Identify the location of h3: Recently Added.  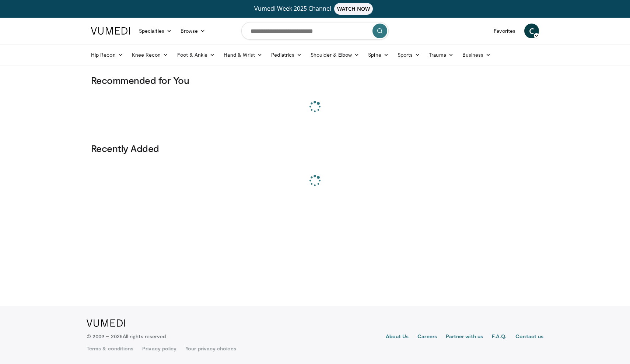
(315, 148).